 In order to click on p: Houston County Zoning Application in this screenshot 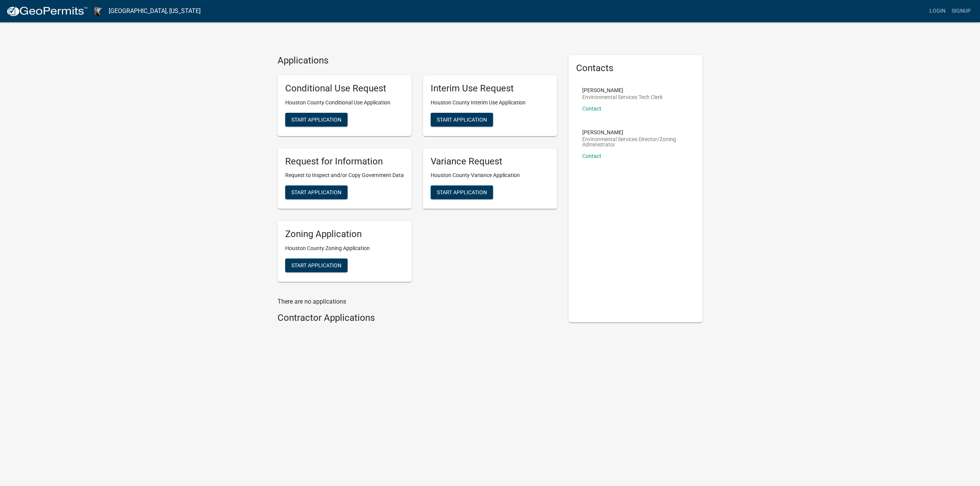, I will do `click(344, 248)`.